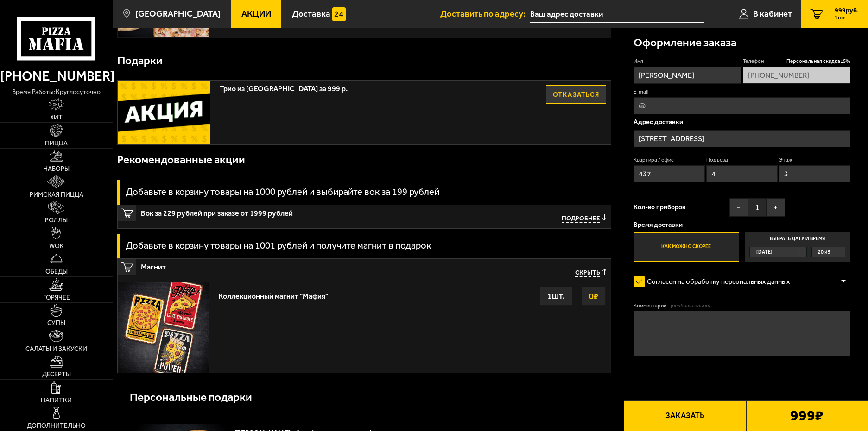 The image size is (868, 431). What do you see at coordinates (819, 61) in the screenshot?
I see `span: Персональная скидка 15 %` at bounding box center [819, 61].